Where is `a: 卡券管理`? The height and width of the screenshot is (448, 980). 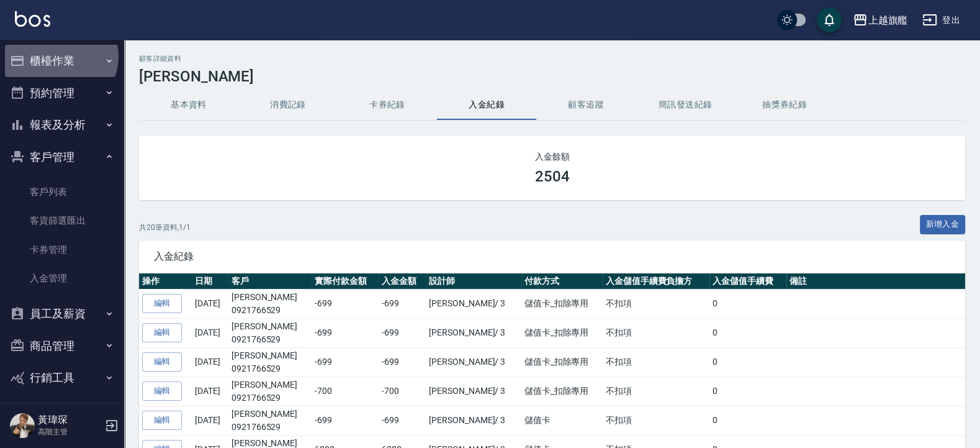 a: 卡券管理 is located at coordinates (62, 250).